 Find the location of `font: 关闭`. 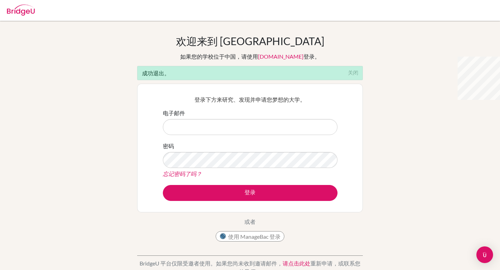

font: 关闭 is located at coordinates (353, 72).